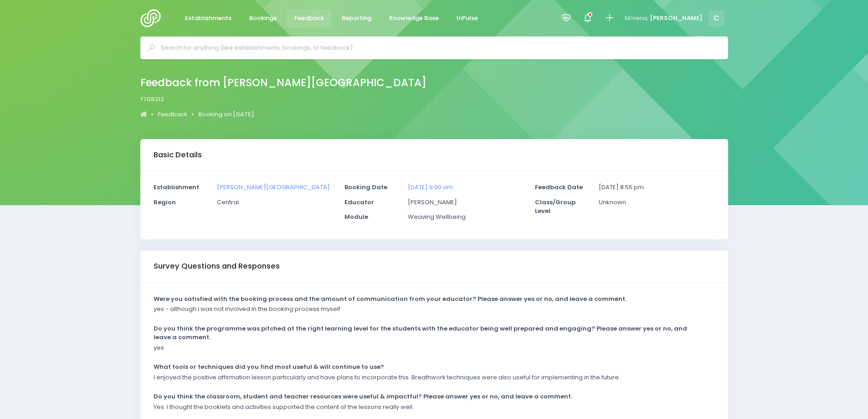 This screenshot has height=419, width=868. Describe the element at coordinates (208, 18) in the screenshot. I see `span: Establishments` at that location.